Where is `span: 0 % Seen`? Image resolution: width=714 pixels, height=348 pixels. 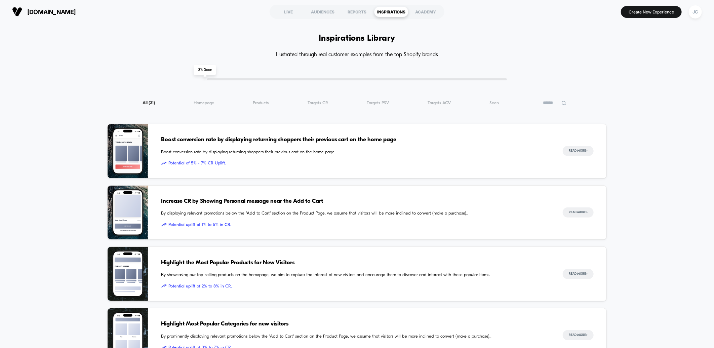
span: 0 % Seen is located at coordinates (205, 70).